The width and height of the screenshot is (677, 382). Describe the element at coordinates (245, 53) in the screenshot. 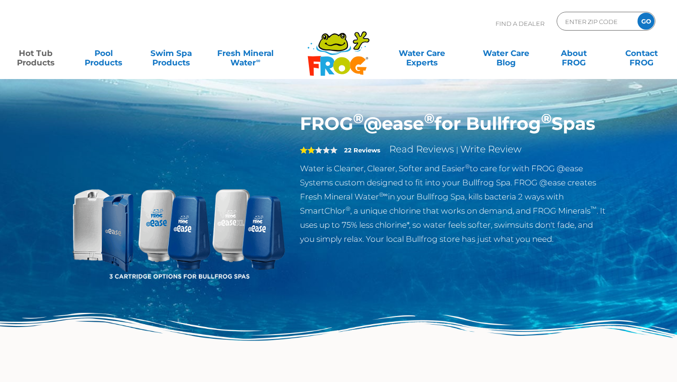

I see `a: Fresh MineralWater∞` at that location.